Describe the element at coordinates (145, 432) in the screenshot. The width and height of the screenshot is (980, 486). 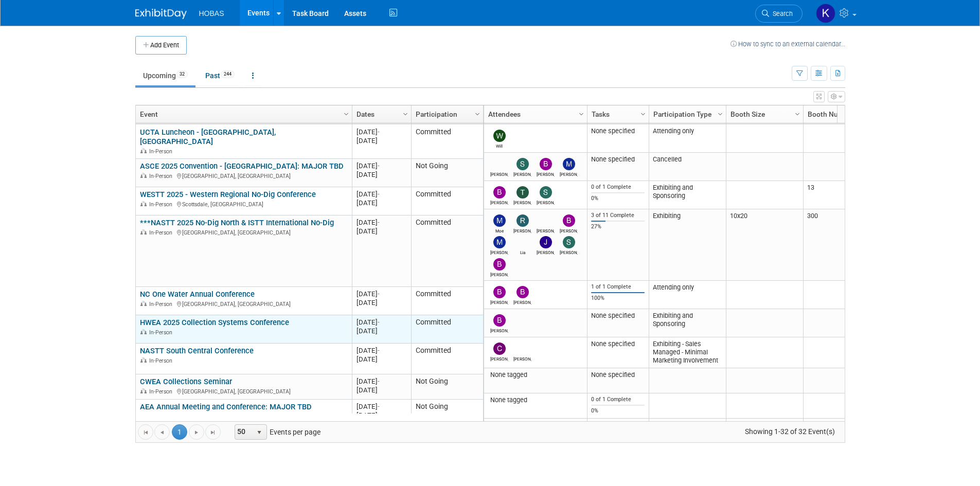
I see `a: Go to the first page` at that location.